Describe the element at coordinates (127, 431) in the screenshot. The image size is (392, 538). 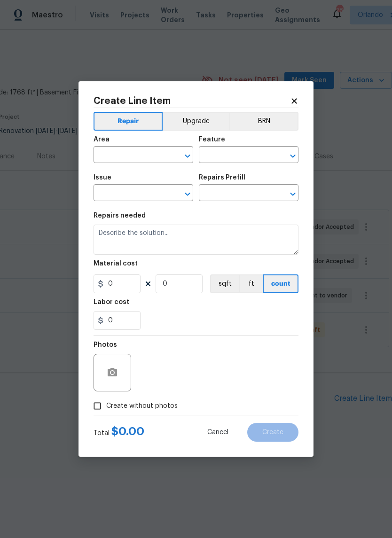
I see `span: $ 0.00` at that location.